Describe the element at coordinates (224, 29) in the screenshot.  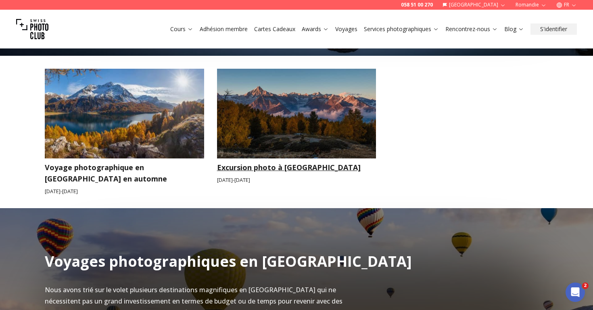
I see `button: Adhésion membre` at that location.